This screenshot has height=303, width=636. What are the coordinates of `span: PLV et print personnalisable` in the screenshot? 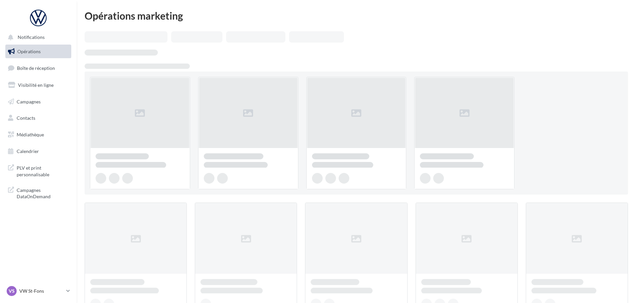 It's located at (43, 170).